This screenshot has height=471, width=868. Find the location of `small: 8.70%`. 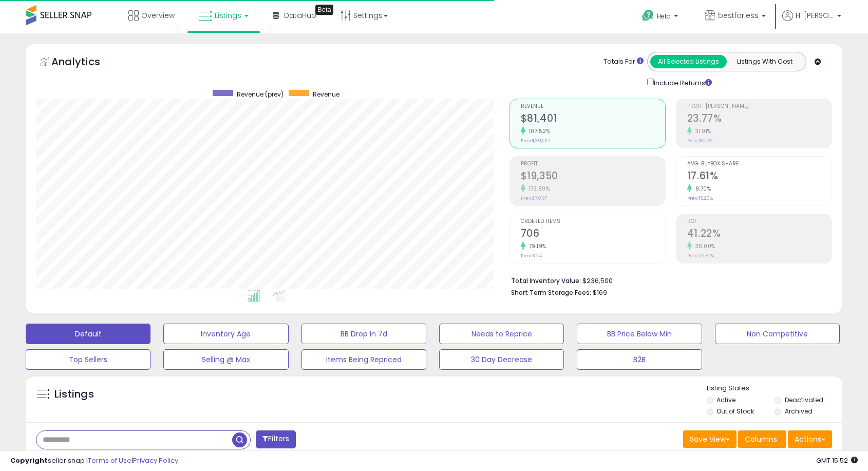

small: 8.70% is located at coordinates (702, 188).